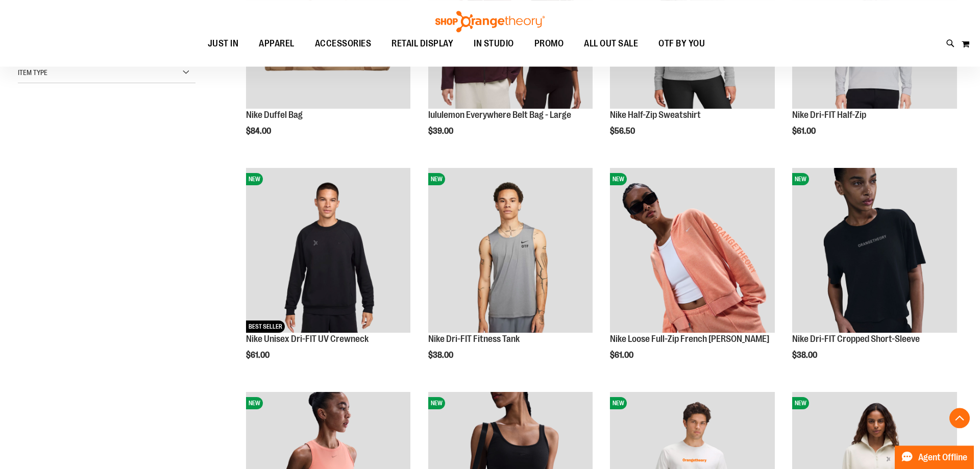  Describe the element at coordinates (691, 251) in the screenshot. I see `a: Nike Loose Full-Zip French Terry HoodieNEW` at that location.